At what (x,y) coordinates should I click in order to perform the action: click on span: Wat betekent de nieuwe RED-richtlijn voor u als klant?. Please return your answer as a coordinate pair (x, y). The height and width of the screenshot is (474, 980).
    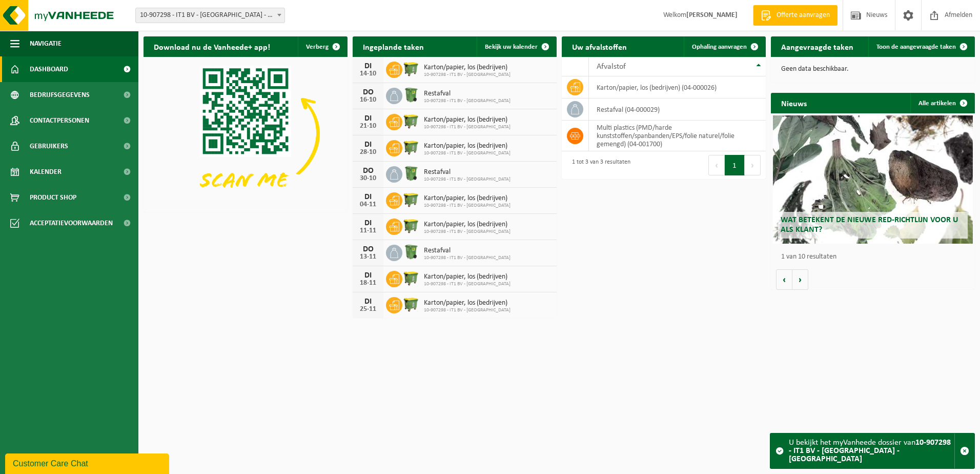
    Looking at the image, I should click on (869, 224).